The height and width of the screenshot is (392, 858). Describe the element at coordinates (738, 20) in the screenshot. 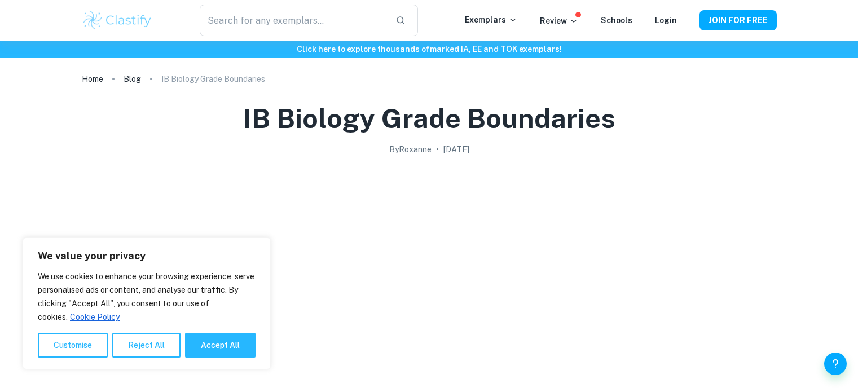

I see `button: JOIN FOR FREE` at that location.